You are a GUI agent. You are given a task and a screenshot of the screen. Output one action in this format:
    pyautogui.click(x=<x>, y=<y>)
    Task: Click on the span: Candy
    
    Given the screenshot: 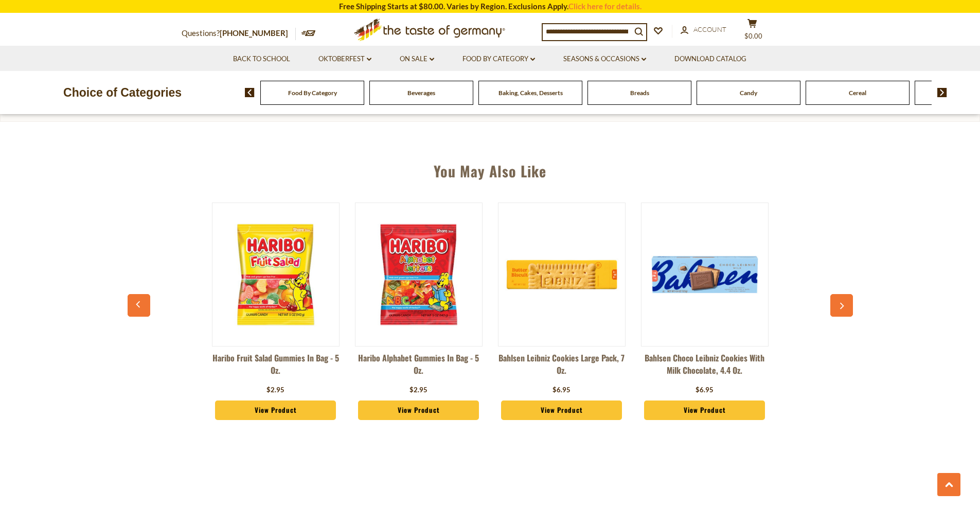 What is the action you would take?
    pyautogui.click(x=749, y=93)
    